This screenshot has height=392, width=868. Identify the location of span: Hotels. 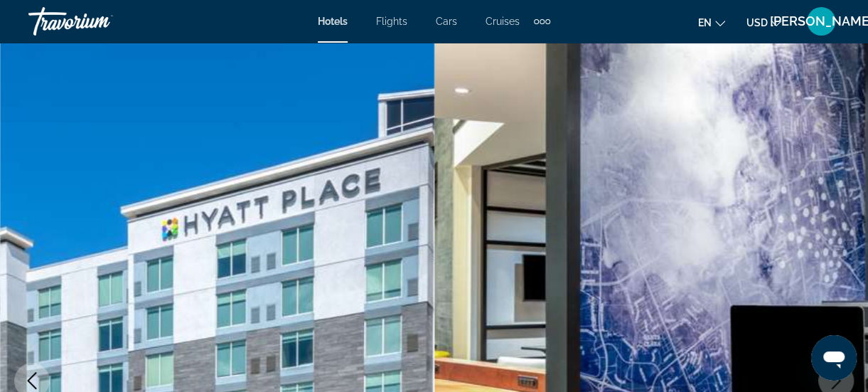
(332, 21).